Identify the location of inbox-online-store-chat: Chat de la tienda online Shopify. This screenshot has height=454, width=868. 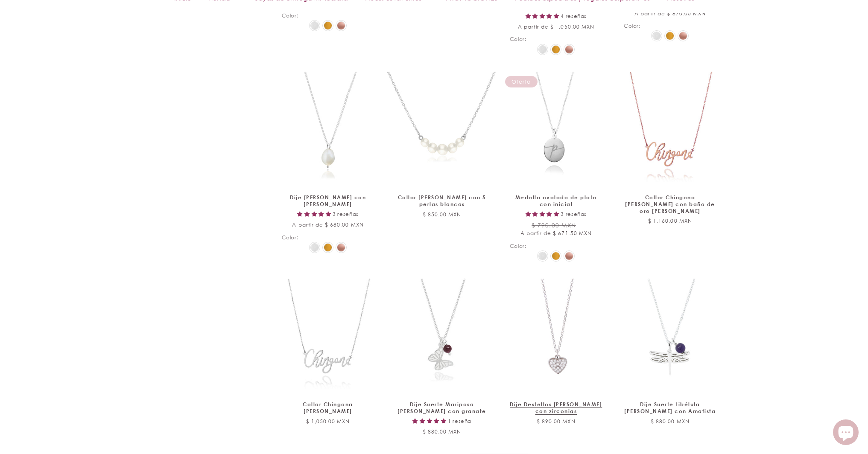
(846, 433).